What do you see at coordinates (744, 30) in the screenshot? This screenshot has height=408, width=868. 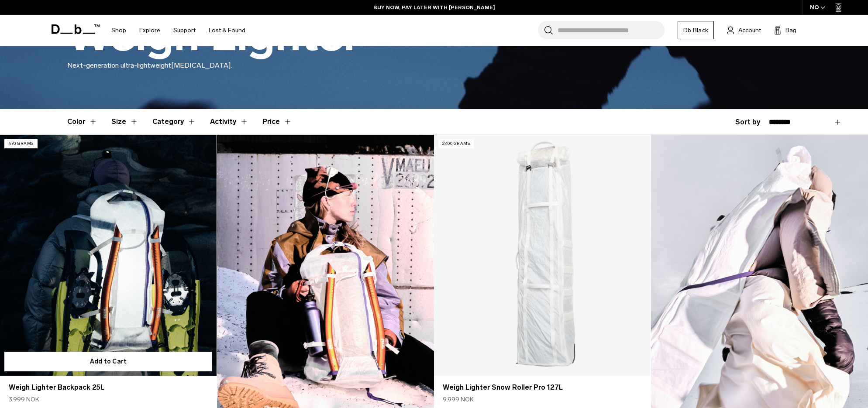 I see `a: Account` at bounding box center [744, 30].